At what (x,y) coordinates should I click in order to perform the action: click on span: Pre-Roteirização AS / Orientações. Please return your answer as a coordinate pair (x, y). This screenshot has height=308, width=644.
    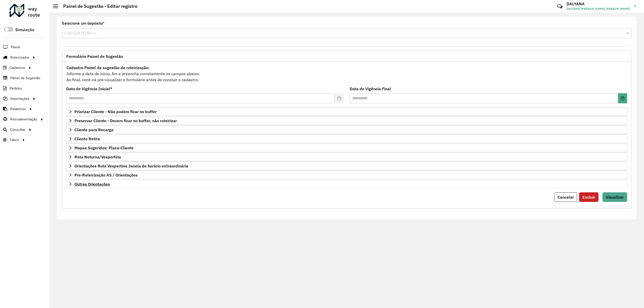
    Looking at the image, I should click on (106, 175).